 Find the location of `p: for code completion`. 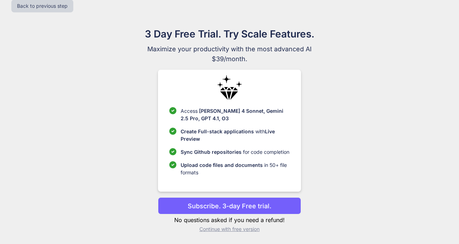

p: for code completion is located at coordinates (235, 152).